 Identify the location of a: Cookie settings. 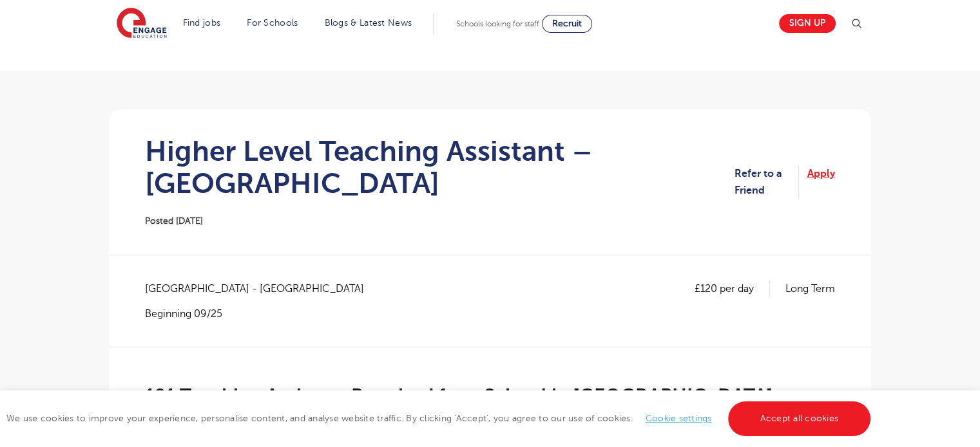
(678, 419).